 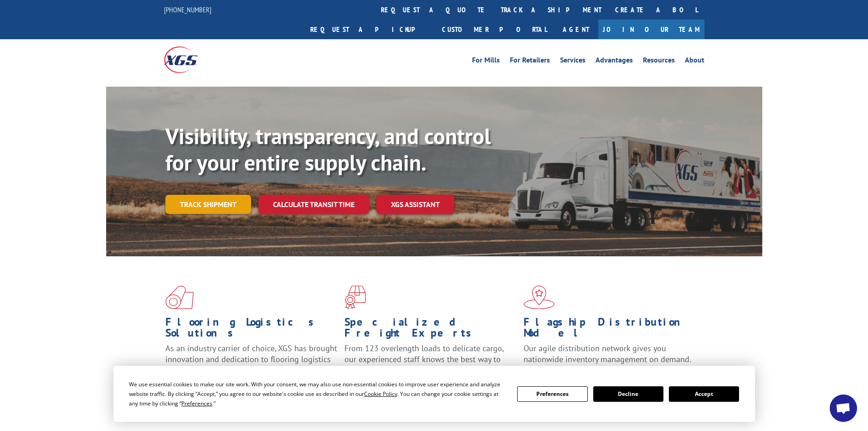 I want to click on div: Open chat, so click(x=843, y=408).